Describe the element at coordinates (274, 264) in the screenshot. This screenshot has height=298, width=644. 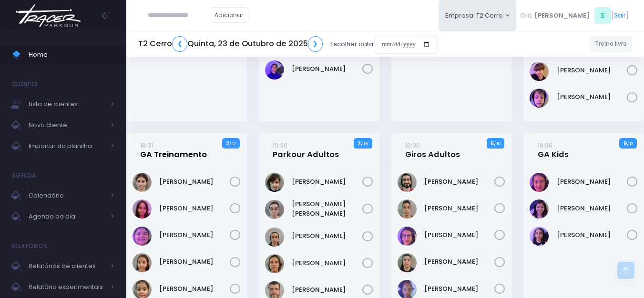
I see `img: Diego Nicolas Graciano` at that location.